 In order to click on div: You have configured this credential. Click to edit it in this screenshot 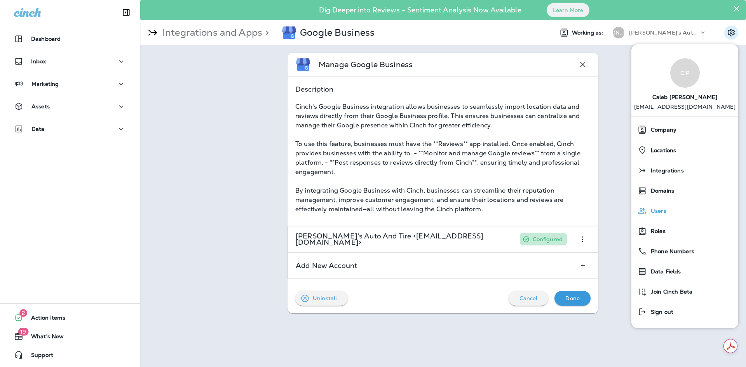, I will do `click(543, 239)`.